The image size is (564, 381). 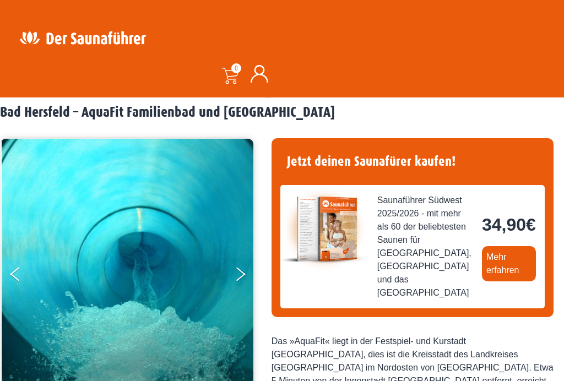 I want to click on img: der-saunafuehrer-2025-suedwest.jpg, so click(x=325, y=229).